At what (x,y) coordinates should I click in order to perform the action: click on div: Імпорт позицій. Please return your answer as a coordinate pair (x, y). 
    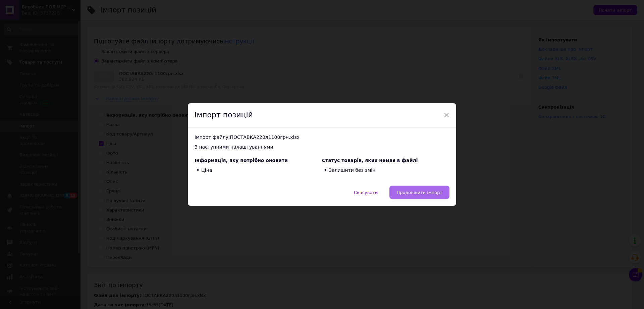
    Looking at the image, I should click on (322, 115).